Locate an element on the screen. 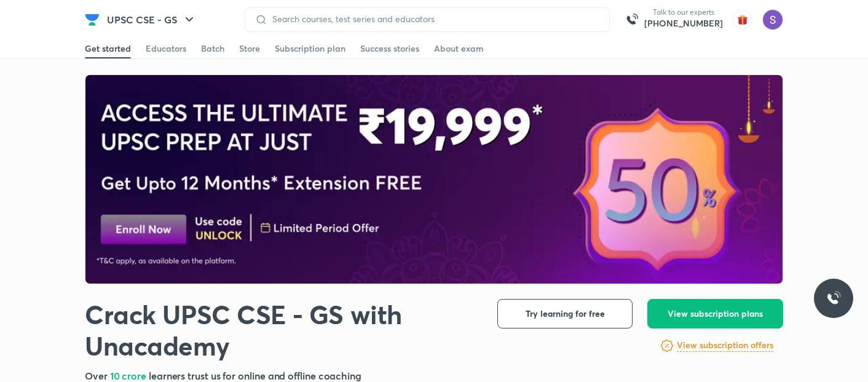 This screenshot has height=382, width=868. span: Try learning for free is located at coordinates (565, 314).